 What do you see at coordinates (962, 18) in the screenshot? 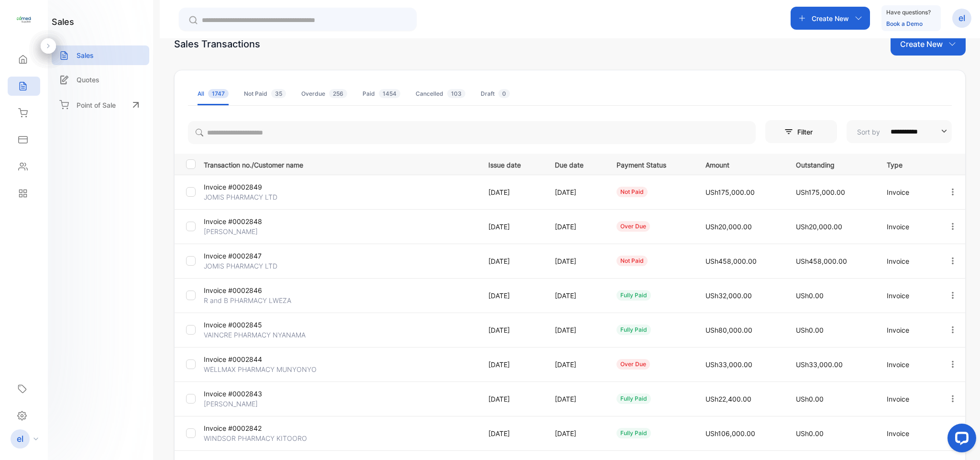
I see `button: el` at bounding box center [962, 18].